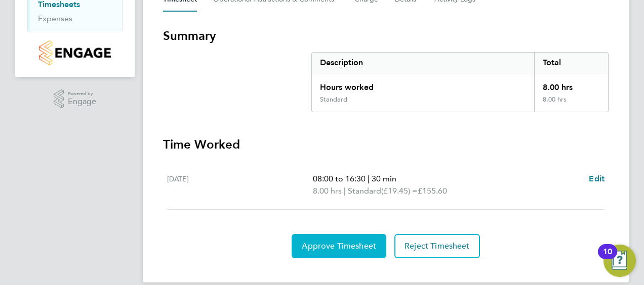 The height and width of the screenshot is (285, 644). What do you see at coordinates (364, 191) in the screenshot?
I see `span: Standard` at bounding box center [364, 191].